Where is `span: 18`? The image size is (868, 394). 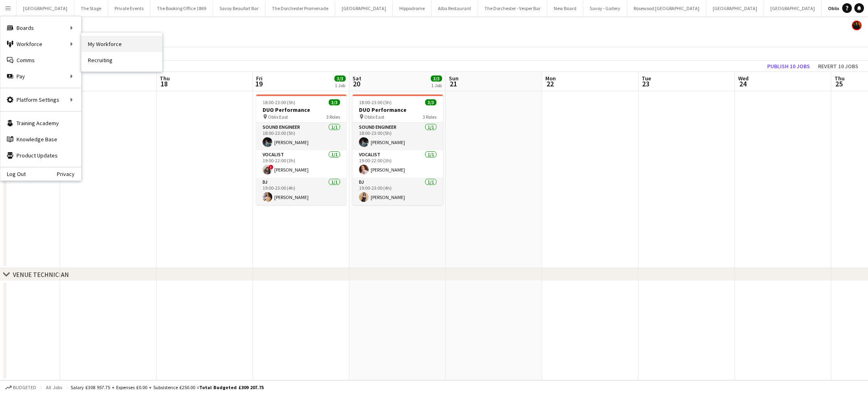 span: 18 is located at coordinates (164, 84).